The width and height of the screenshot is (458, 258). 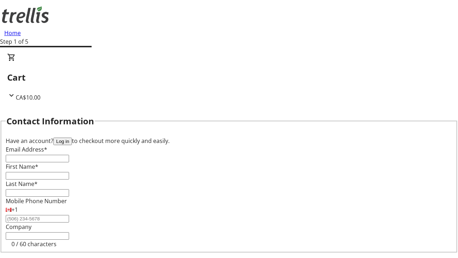 What do you see at coordinates (63, 141) in the screenshot?
I see `button: Log in` at bounding box center [63, 141].